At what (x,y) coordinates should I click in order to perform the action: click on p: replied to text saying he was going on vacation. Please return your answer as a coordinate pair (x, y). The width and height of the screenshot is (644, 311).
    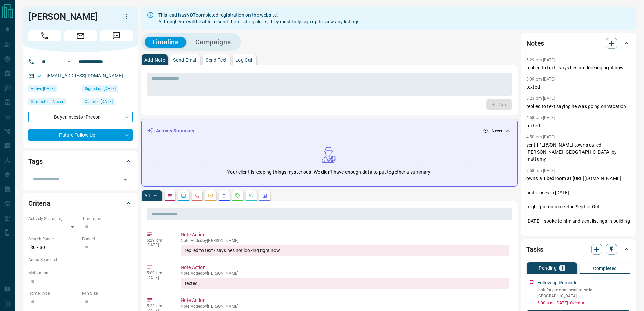
    Looking at the image, I should click on (579, 106).